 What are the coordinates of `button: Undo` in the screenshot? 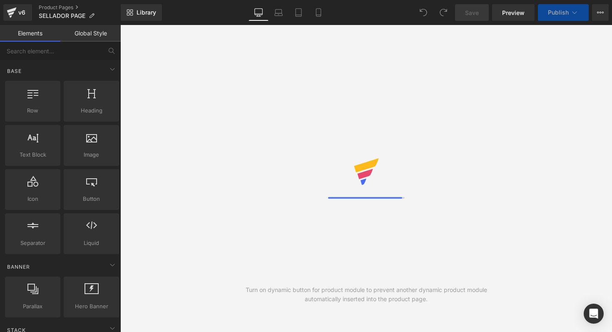 It's located at (423, 12).